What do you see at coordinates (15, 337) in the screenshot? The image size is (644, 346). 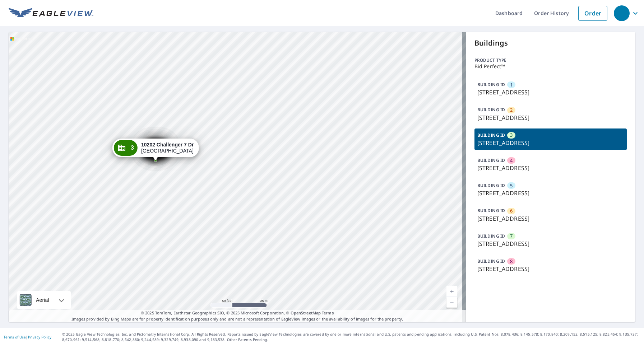 I see `a: Terms of Use` at bounding box center [15, 337].